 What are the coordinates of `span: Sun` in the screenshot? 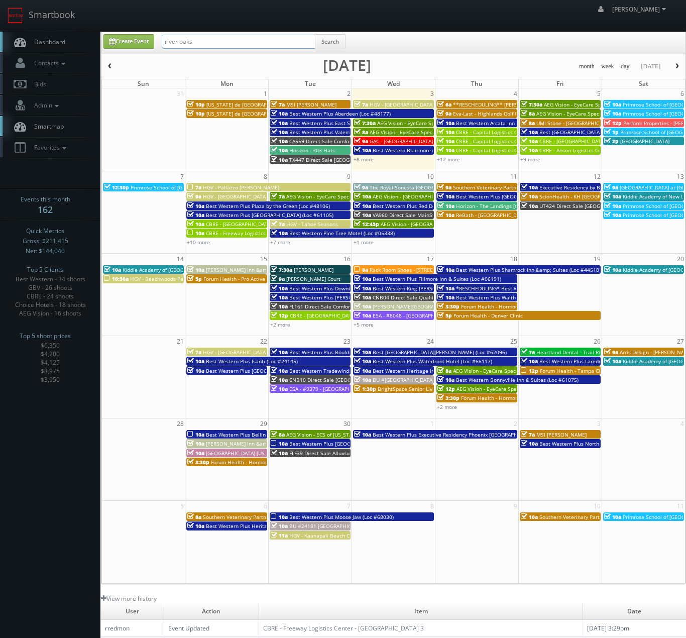 It's located at (143, 83).